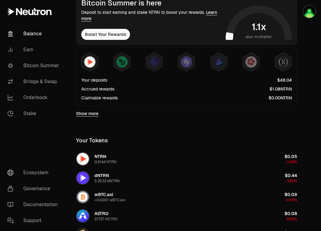  What do you see at coordinates (83, 159) in the screenshot?
I see `img: NTRN Logo` at bounding box center [83, 159].